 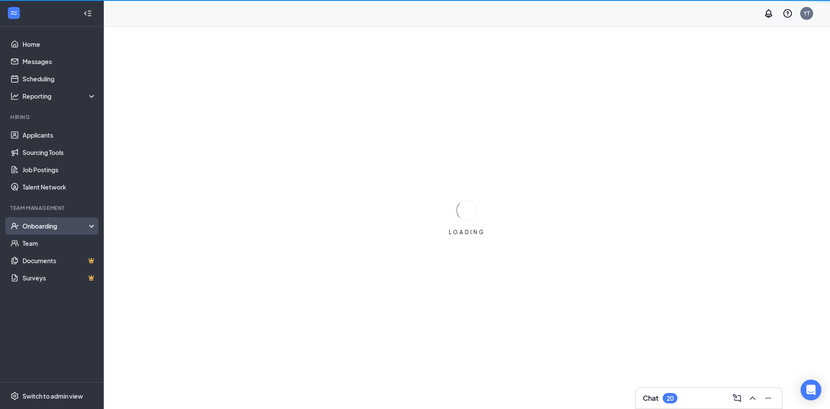 I want to click on a: Applicants, so click(x=59, y=135).